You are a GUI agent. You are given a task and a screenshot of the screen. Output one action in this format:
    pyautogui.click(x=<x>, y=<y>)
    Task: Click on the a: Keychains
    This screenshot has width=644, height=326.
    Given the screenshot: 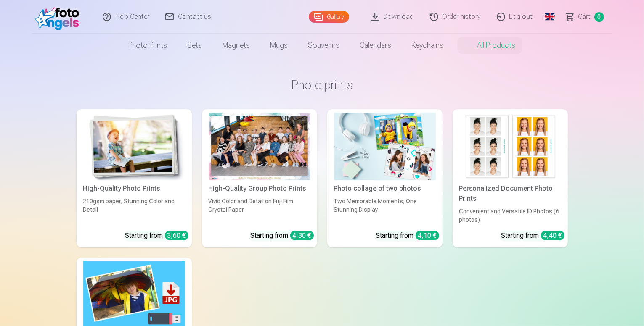 What is the action you would take?
    pyautogui.click(x=427, y=45)
    